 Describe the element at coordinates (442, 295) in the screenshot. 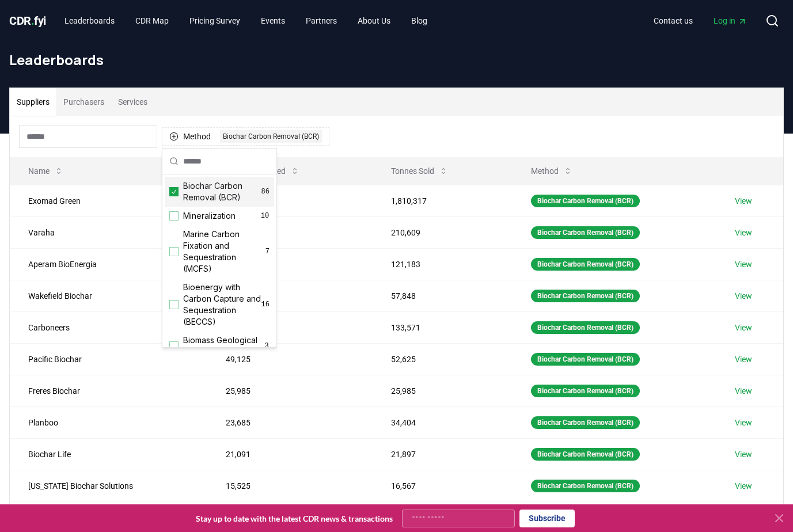

I see `td: 57,848` at that location.